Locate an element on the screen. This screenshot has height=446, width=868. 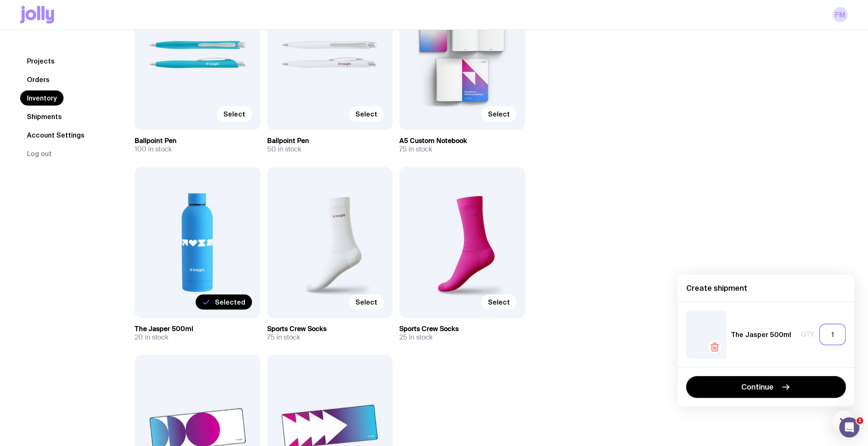
button: Log out is located at coordinates (39, 153).